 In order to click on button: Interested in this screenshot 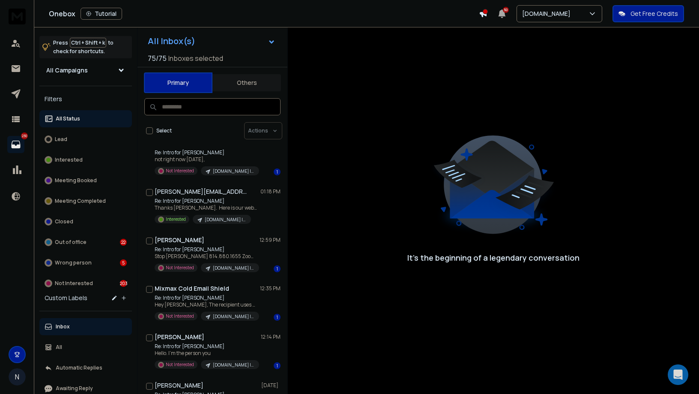, I will do `click(86, 160)`.